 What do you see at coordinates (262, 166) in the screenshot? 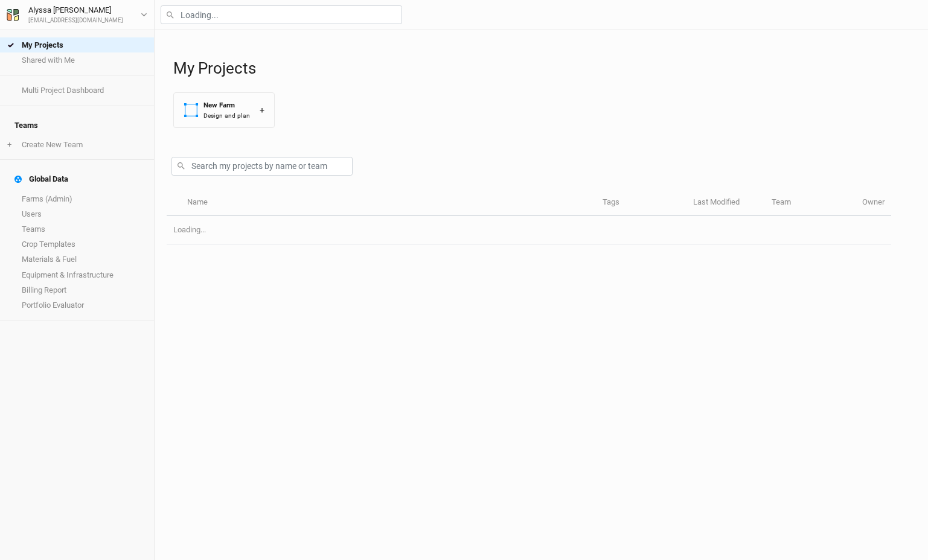
I see `input: Search my projects by name or team` at bounding box center [262, 166].